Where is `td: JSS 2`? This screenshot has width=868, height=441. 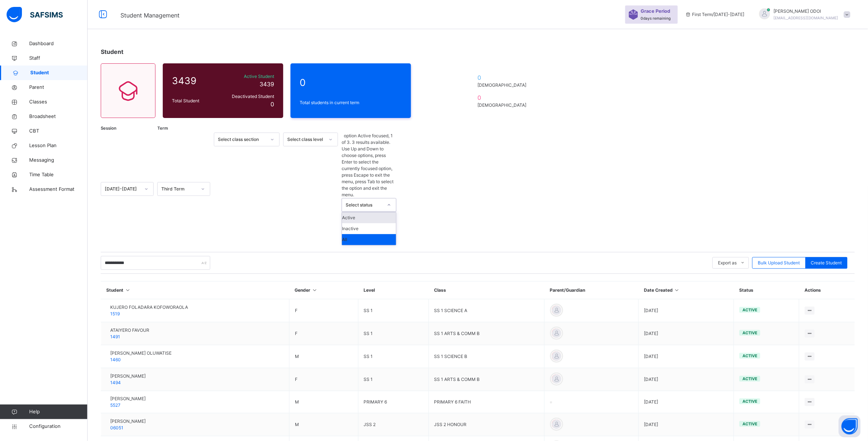
td: JSS 2 is located at coordinates (393, 425).